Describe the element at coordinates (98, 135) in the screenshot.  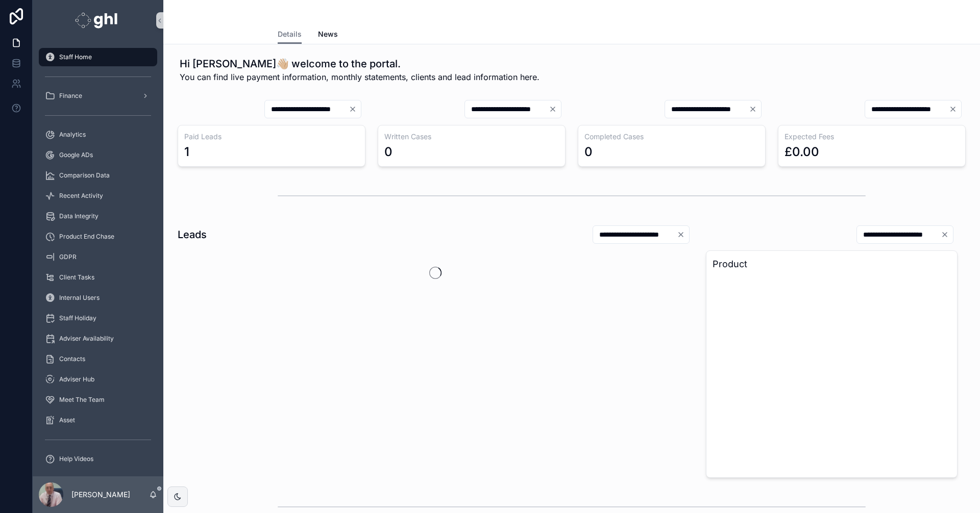
I see `a: Analytics` at that location.